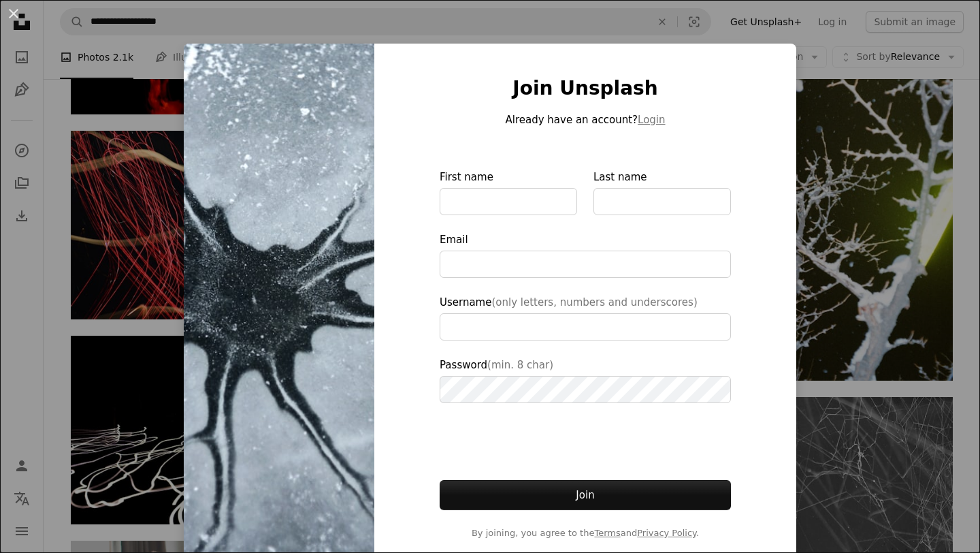  I want to click on input: Email, so click(585, 264).